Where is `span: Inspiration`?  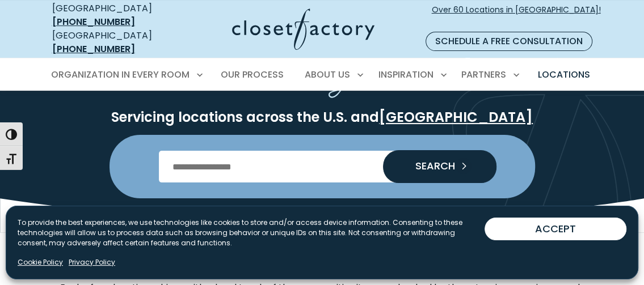
span: Inspiration is located at coordinates (405, 74).